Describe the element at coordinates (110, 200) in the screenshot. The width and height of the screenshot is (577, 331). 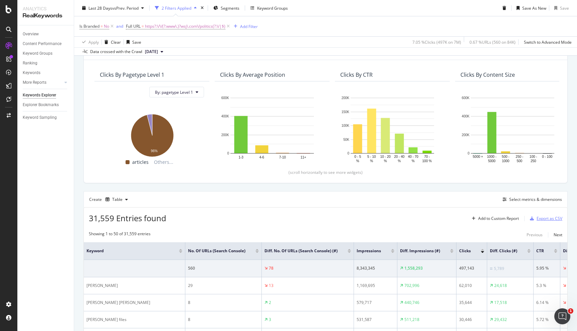
I see `div: Create` at that location.